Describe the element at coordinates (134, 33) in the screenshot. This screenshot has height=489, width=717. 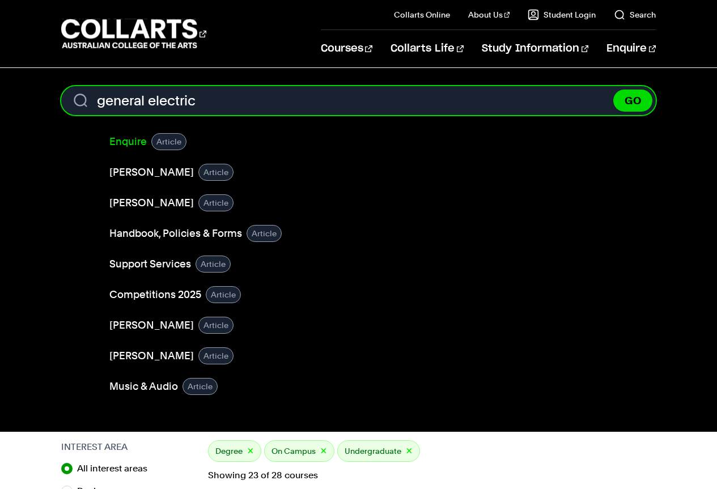
I see `div: Go to homepage` at that location.